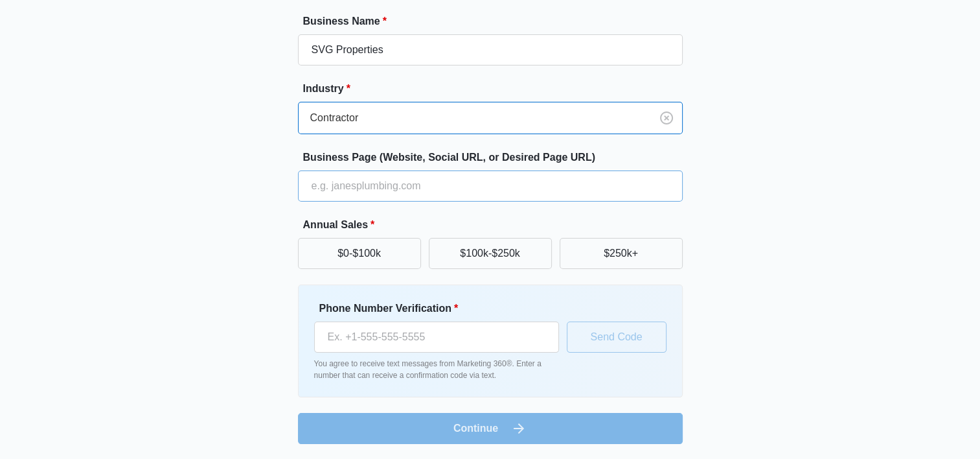  I want to click on label: Phone Number Verification, so click(442, 309).